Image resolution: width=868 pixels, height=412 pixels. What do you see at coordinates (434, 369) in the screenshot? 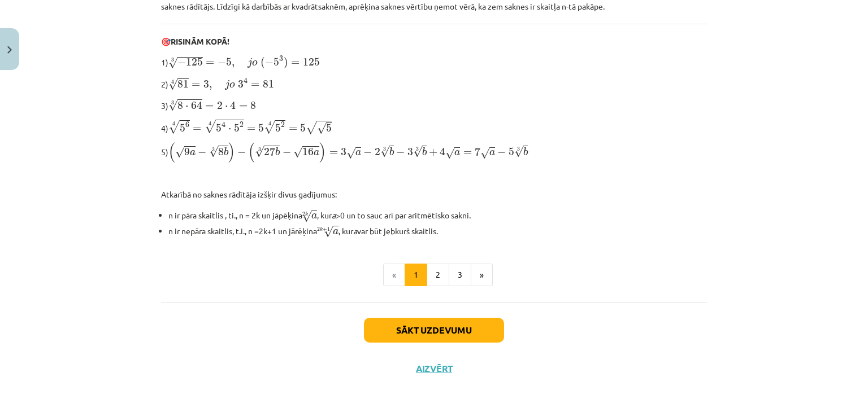
I see `button: Aizvērt` at bounding box center [434, 369].